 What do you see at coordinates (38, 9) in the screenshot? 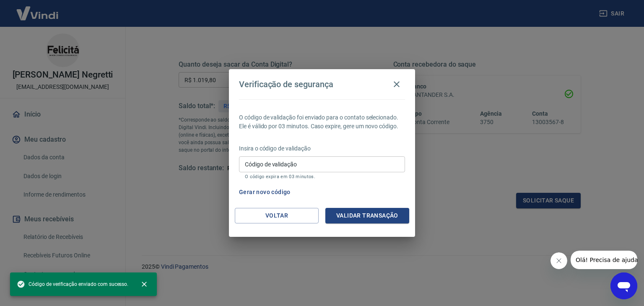
I see `span: Olá! Precisa de ajuda?` at bounding box center [38, 9].